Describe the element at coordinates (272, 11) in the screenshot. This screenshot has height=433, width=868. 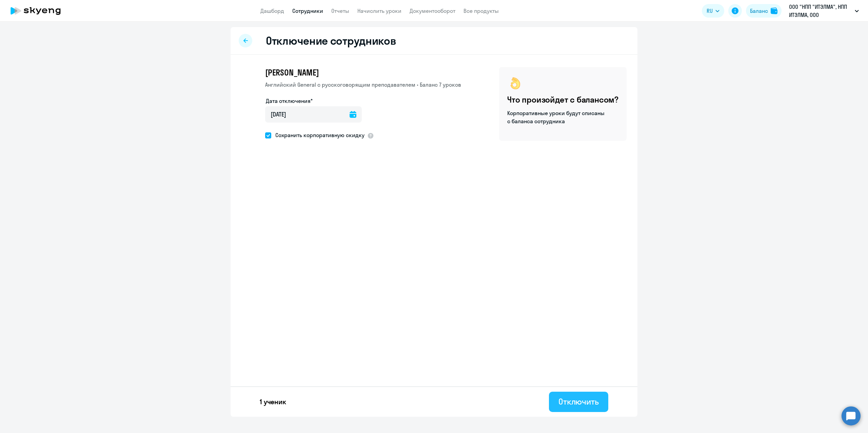
I see `a: Дашборд` at that location.